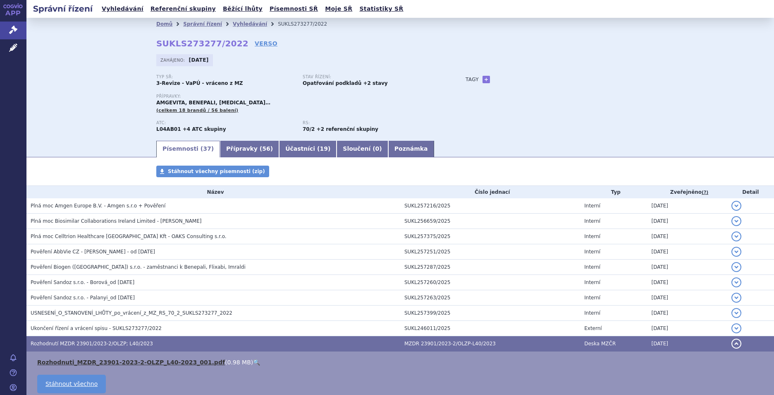 This screenshot has width=774, height=395. Describe the element at coordinates (216, 171) in the screenshot. I see `span: Stáhnout všechny písemnosti (zip)` at that location.